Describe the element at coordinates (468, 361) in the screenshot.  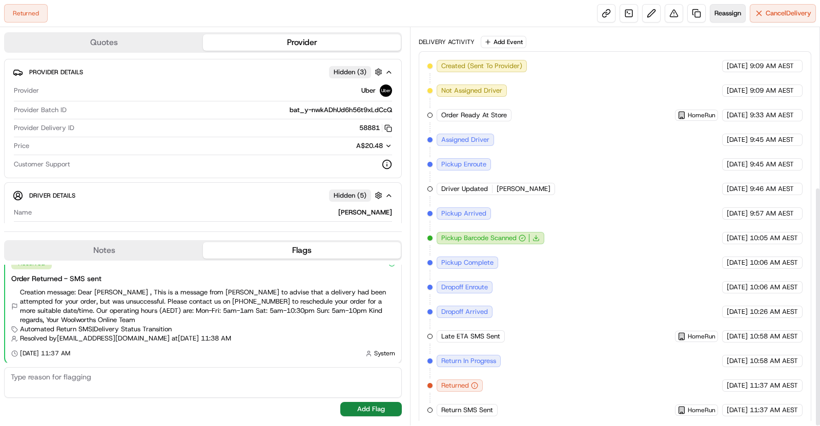
I see `span: Return In Progress` at that location.